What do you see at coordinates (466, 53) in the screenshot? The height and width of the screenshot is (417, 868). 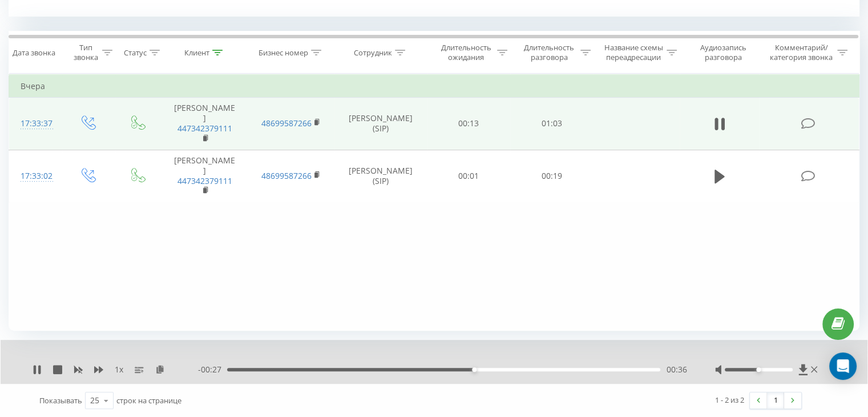 I see `div: Длительность ожидания` at bounding box center [466, 53].